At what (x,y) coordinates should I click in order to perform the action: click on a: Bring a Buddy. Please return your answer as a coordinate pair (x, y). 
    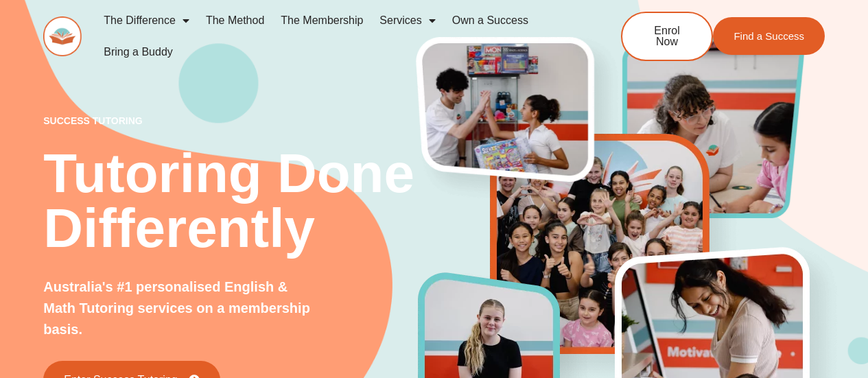
    Looking at the image, I should click on (138, 52).